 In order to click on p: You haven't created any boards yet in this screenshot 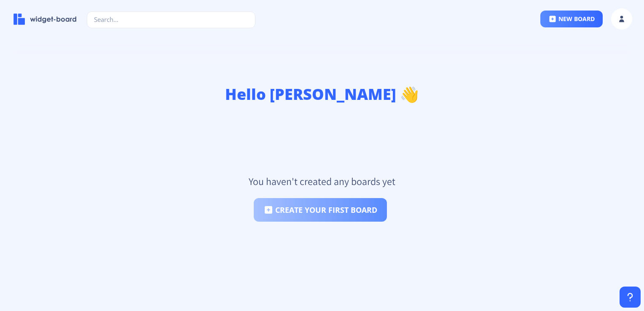, I will do `click(322, 181)`.